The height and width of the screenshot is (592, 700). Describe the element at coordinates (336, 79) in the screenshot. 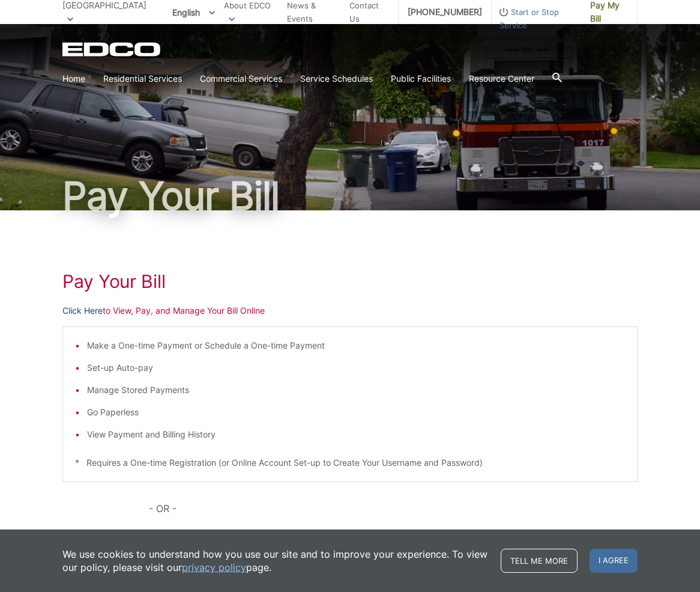

I see `a: Service Schedules` at that location.